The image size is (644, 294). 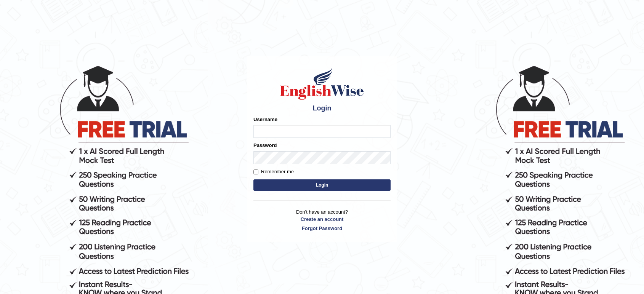 What do you see at coordinates (322, 185) in the screenshot?
I see `button: Login` at bounding box center [322, 185].